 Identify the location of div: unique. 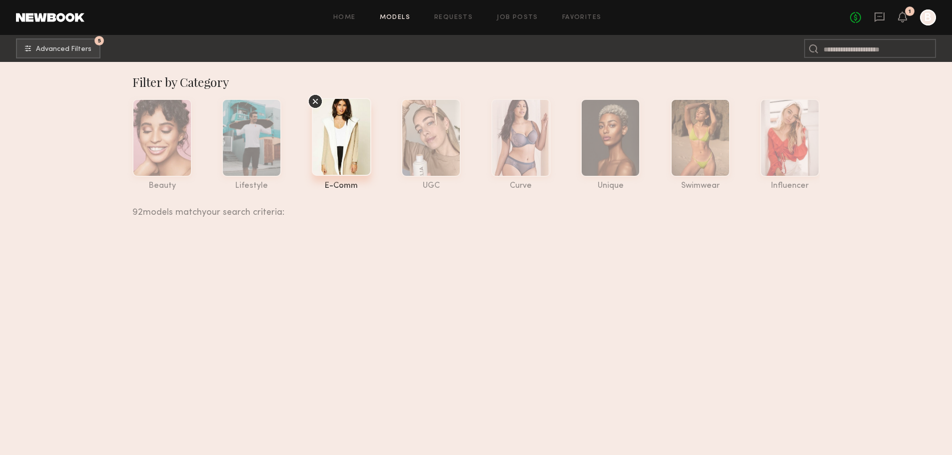
(610, 186).